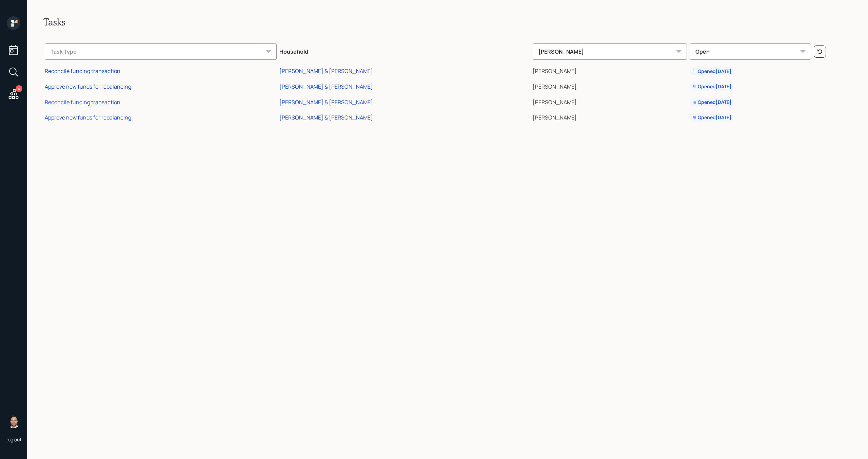 This screenshot has width=868, height=459. Describe the element at coordinates (405, 50) in the screenshot. I see `th: Household` at that location.